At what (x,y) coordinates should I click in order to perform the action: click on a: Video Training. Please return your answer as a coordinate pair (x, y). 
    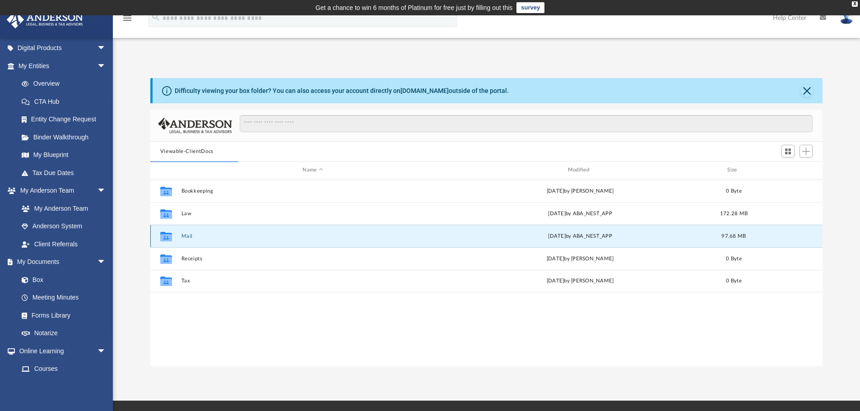
    Looking at the image, I should click on (61, 387).